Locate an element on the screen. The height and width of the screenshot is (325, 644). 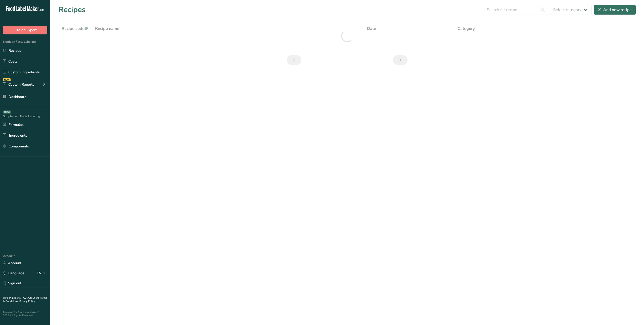
button: Add new recipe is located at coordinates (615, 10).